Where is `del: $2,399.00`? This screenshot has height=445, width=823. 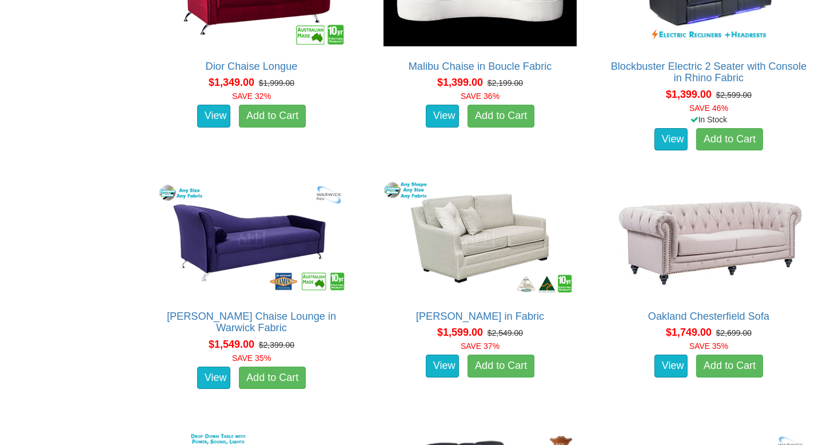
del: $2,399.00 is located at coordinates (277, 345).